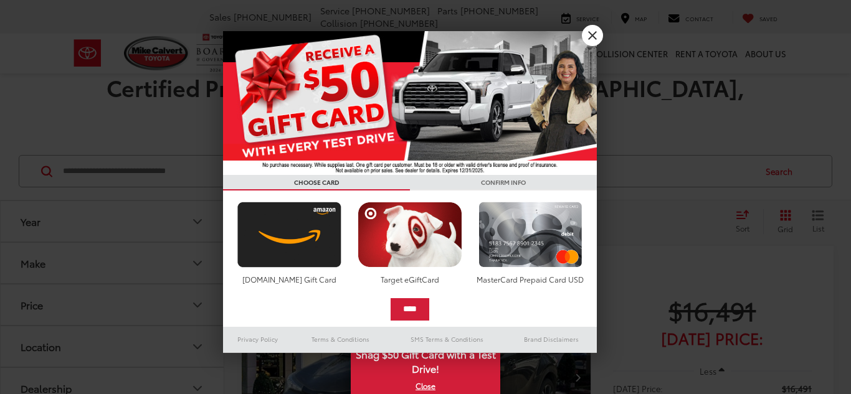 This screenshot has height=394, width=851. Describe the element at coordinates (316, 182) in the screenshot. I see `h3: CHOOSE CARD` at that location.